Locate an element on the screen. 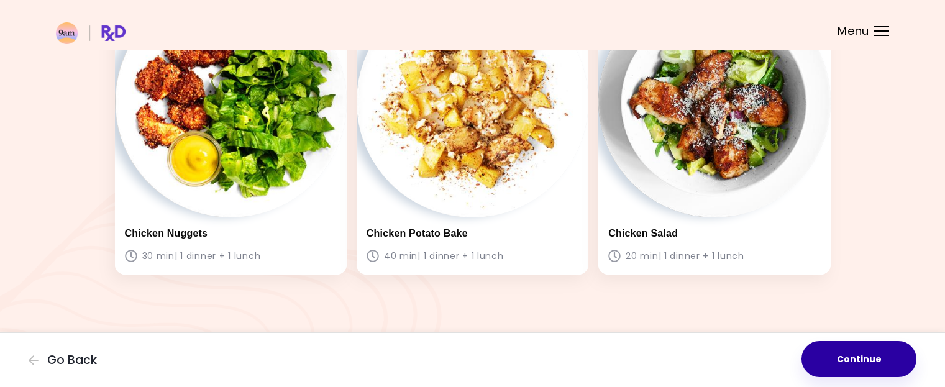 The width and height of the screenshot is (945, 387). button: Continue is located at coordinates (859, 359).